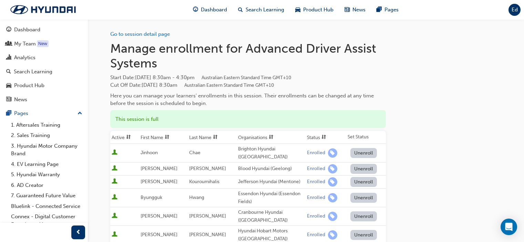 The width and height of the screenshot is (524, 242). I want to click on button: Ed, so click(514, 10).